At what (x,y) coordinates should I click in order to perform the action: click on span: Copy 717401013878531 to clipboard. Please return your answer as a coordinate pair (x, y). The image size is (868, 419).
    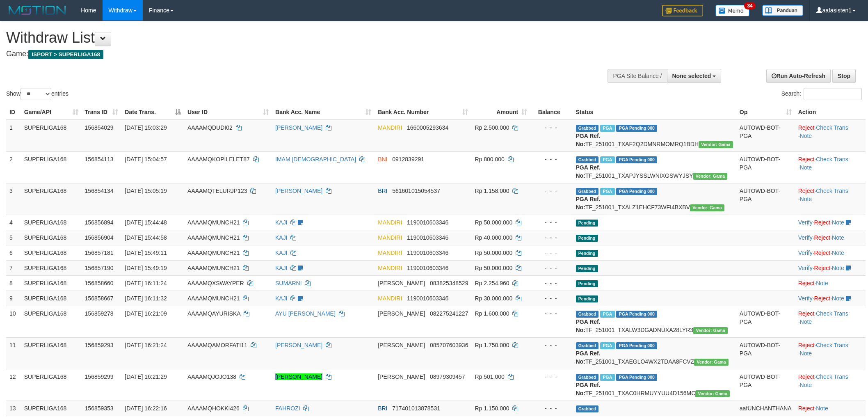
    Looking at the image, I should click on (416, 408).